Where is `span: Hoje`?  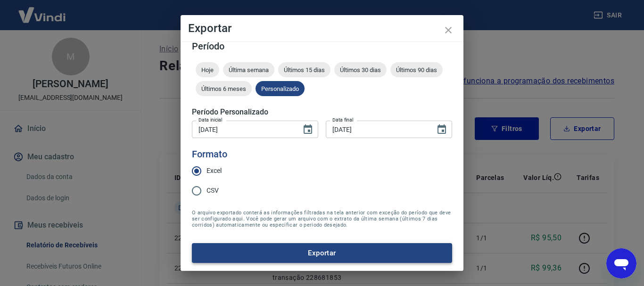 span: Hoje is located at coordinates (208, 70).